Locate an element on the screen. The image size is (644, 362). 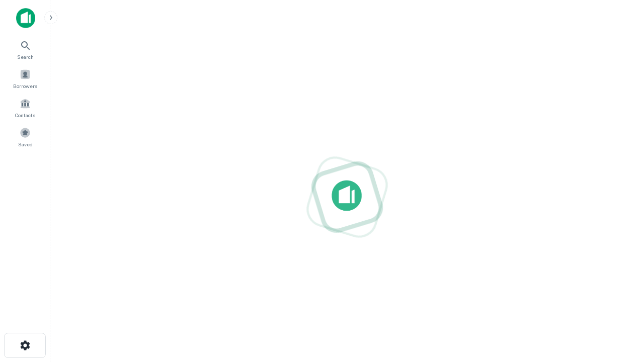
a: Borrowers is located at coordinates (26, 79).